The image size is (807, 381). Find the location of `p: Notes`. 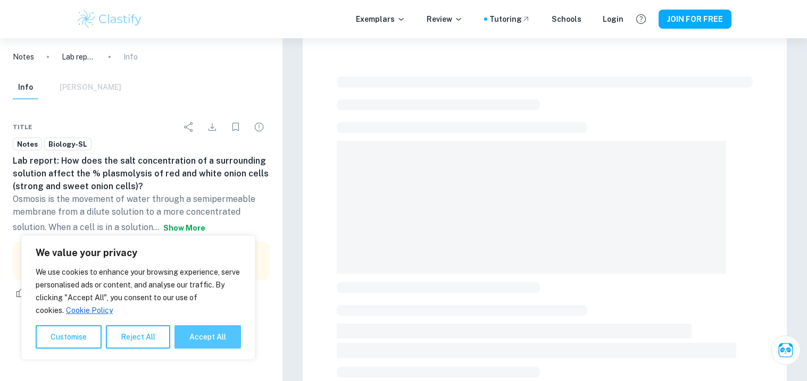

p: Notes is located at coordinates (23, 57).